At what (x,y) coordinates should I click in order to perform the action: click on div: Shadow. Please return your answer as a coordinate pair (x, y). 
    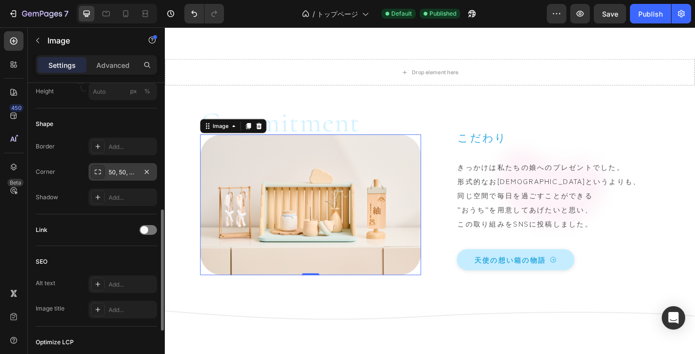
    Looking at the image, I should click on (47, 198).